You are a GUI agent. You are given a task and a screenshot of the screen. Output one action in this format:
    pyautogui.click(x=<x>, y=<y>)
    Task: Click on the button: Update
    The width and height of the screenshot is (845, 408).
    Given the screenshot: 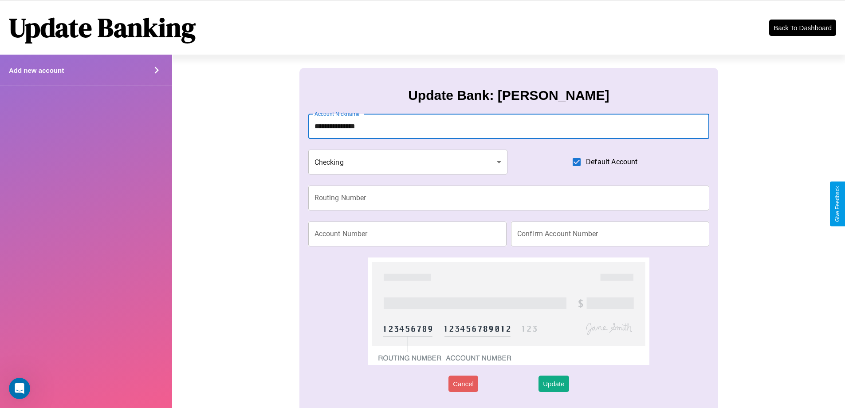 What is the action you would take?
    pyautogui.click(x=554, y=383)
    